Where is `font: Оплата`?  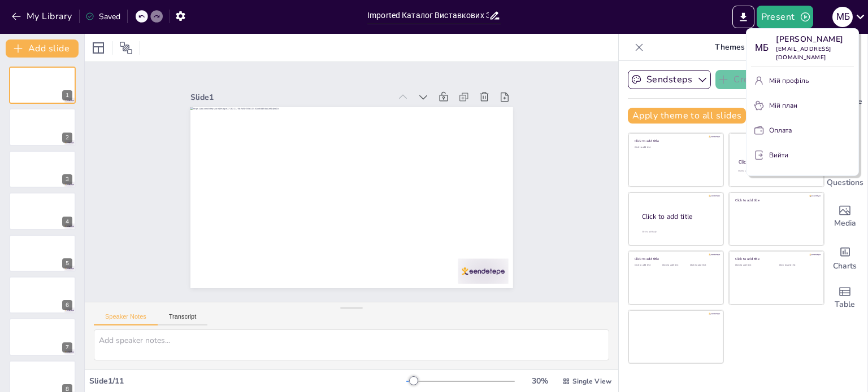 font: Оплата is located at coordinates (780, 131).